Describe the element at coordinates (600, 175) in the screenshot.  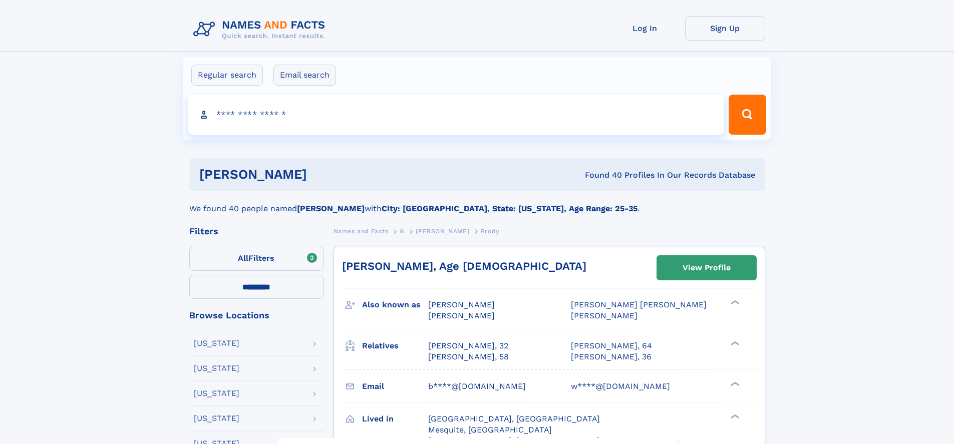
I see `div: Found 40 Profiles In Our Records Database` at that location.